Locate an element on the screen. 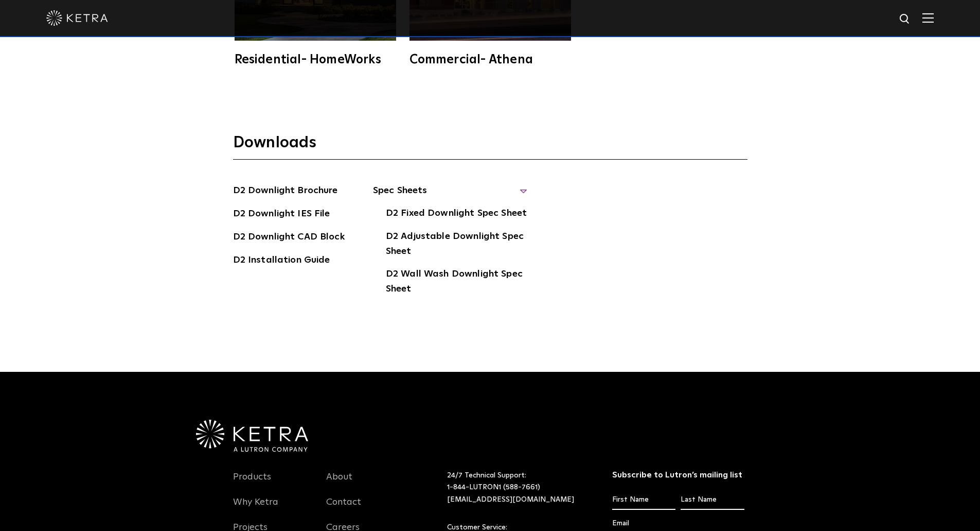  a: D2 Downlight Brochure is located at coordinates (286, 191).